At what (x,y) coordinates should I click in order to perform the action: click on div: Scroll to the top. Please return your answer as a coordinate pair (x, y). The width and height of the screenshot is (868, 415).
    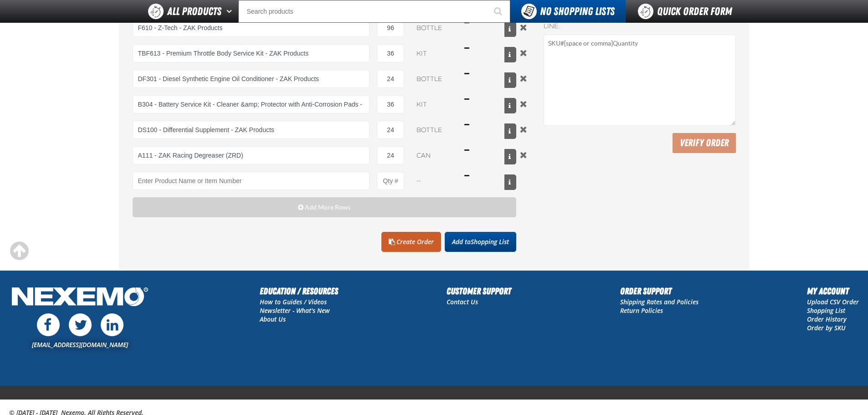
    Looking at the image, I should click on (19, 251).